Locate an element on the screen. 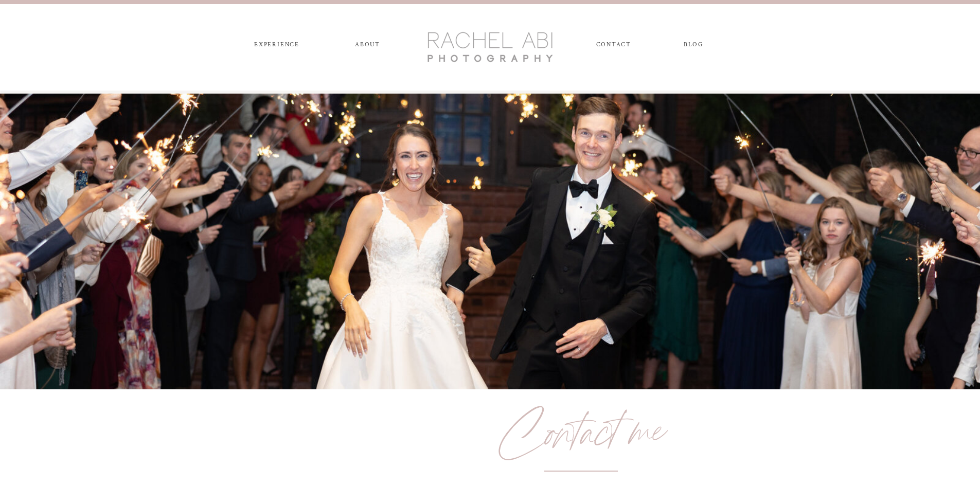 This screenshot has height=486, width=980. a: blog is located at coordinates (693, 47).